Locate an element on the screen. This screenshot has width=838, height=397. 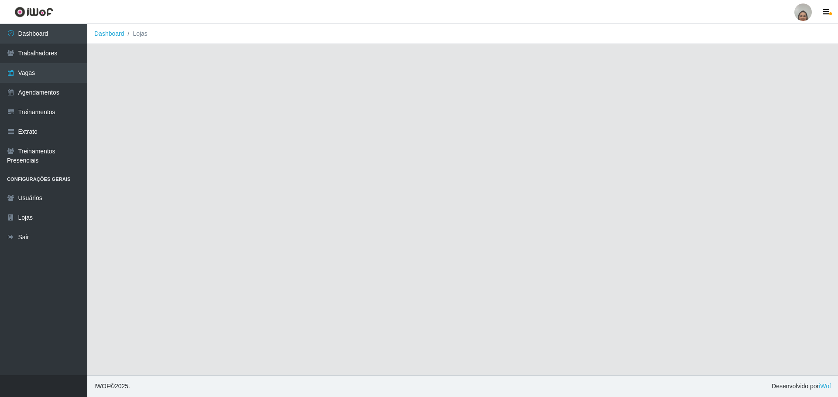
img: CoreUI Logo is located at coordinates (34, 12).